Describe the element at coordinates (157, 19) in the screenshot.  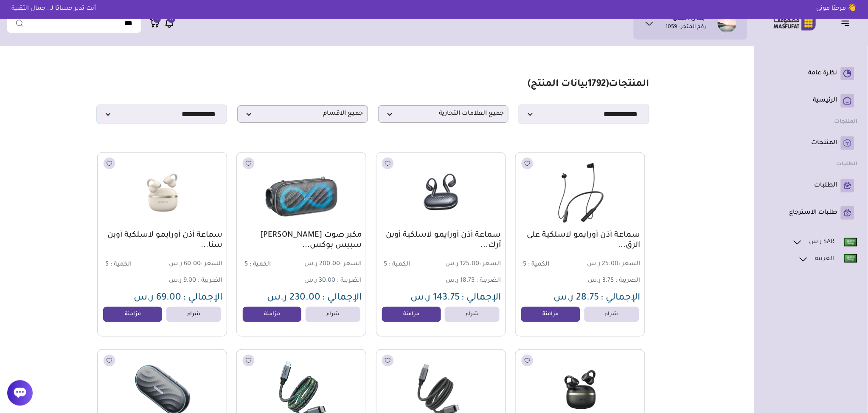
I see `span: 1` at that location.